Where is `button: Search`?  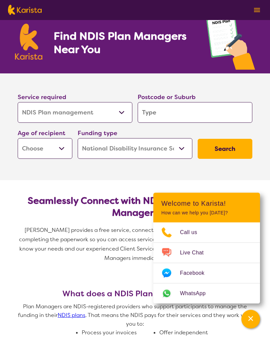
button: Search is located at coordinates (225, 149).